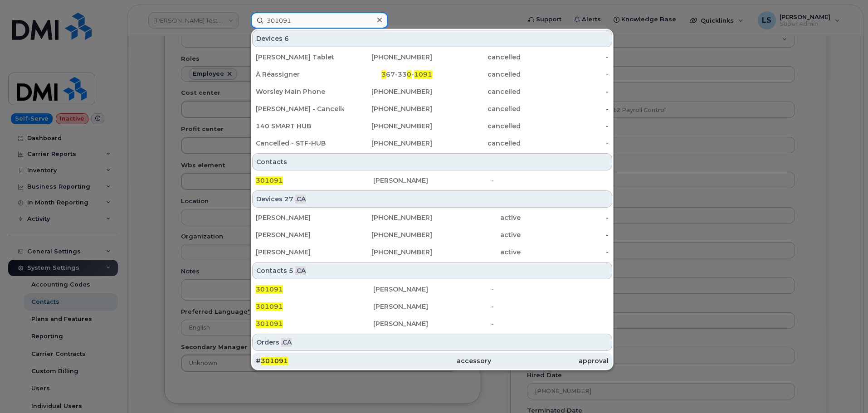  What do you see at coordinates (384, 75) in the screenshot?
I see `span: 3` at bounding box center [384, 75].